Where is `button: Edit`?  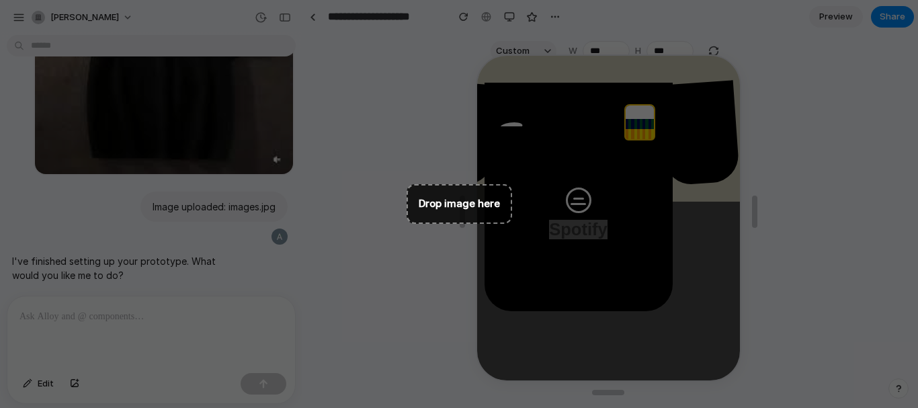 button: Edit is located at coordinates (38, 384).